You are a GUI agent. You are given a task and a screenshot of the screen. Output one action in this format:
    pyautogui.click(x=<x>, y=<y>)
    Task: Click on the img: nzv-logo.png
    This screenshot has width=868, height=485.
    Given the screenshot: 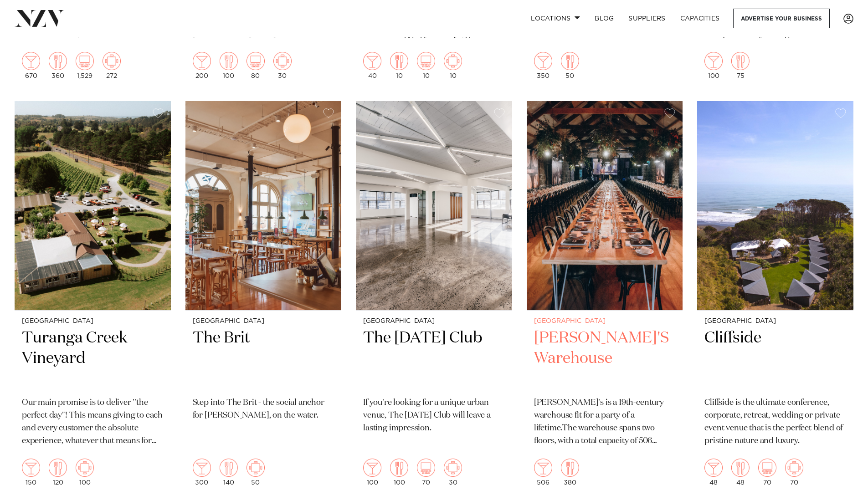 What is the action you would take?
    pyautogui.click(x=39, y=18)
    